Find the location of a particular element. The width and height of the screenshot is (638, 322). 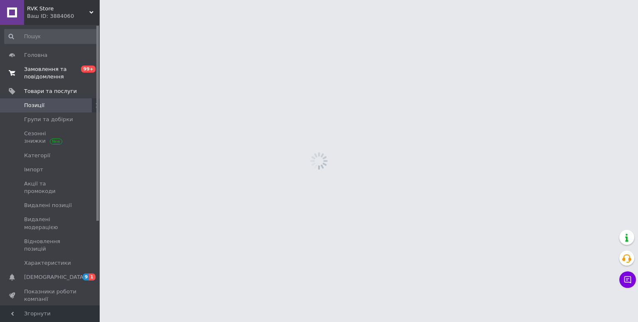

span: Товари та послуги is located at coordinates (50, 91).